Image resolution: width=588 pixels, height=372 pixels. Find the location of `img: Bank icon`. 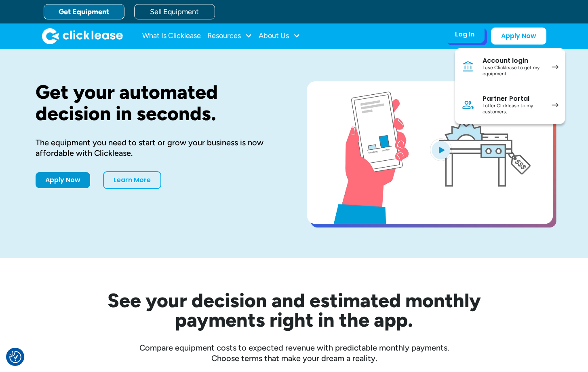

img: Bank icon is located at coordinates (468, 67).